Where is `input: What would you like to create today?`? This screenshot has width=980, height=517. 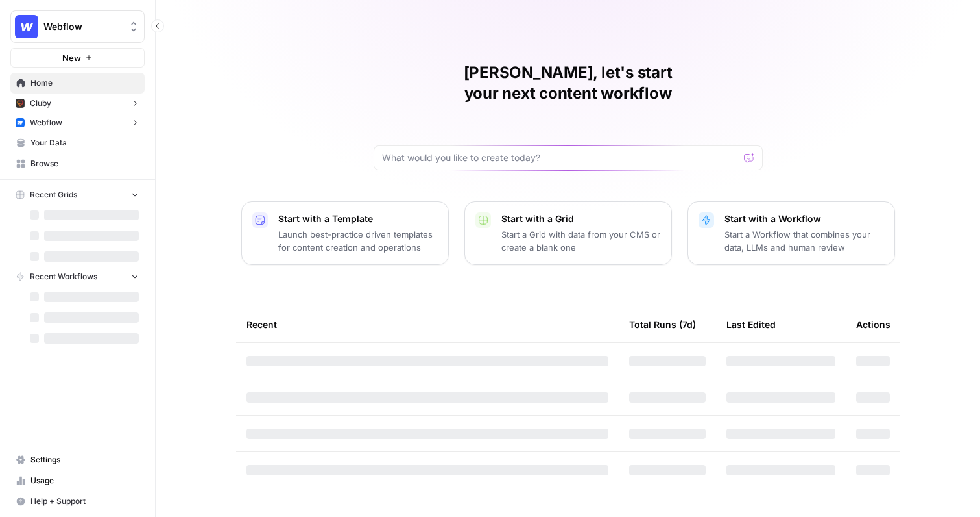 input: What would you like to create today? is located at coordinates (561, 157).